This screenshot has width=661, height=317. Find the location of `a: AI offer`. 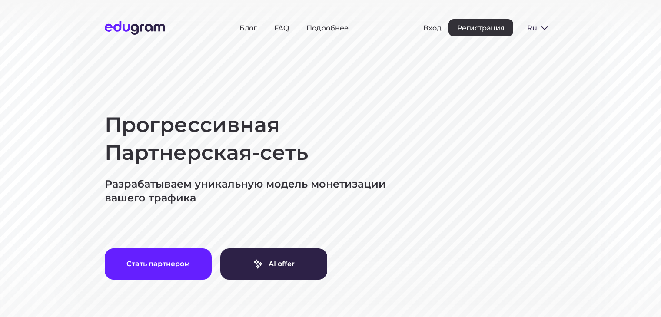

a: AI offer is located at coordinates (274, 264).